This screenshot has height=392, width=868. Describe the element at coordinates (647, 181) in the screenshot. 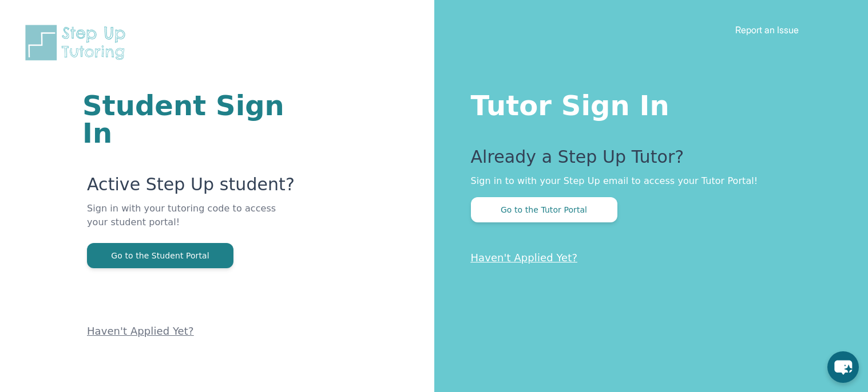

I see `p: Sign in to with your Step Up email to access your Tutor Portal!` at that location.